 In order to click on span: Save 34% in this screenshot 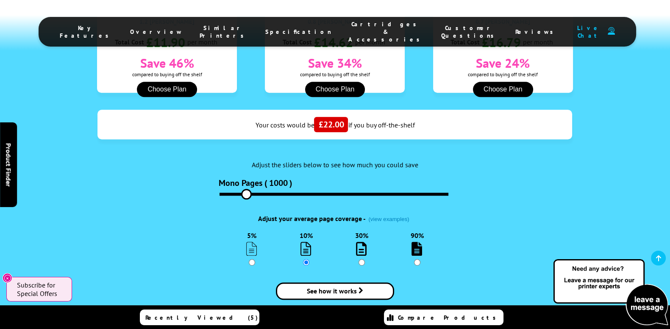, I will do `click(335, 63)`.